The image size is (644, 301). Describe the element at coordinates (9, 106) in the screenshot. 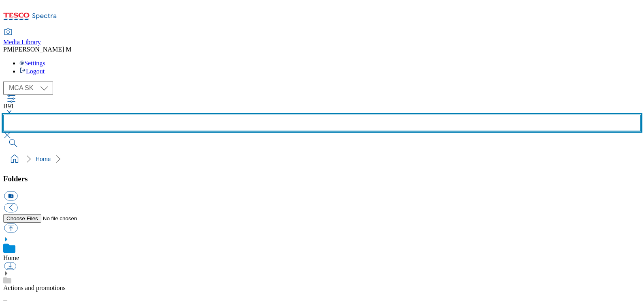

I see `span: B91` at that location.